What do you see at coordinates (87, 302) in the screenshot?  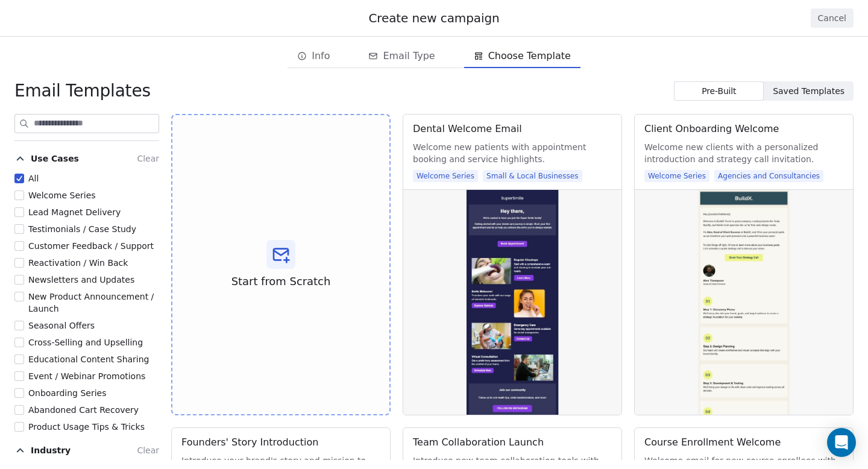 I see `div: Use CasesClear` at bounding box center [87, 302].